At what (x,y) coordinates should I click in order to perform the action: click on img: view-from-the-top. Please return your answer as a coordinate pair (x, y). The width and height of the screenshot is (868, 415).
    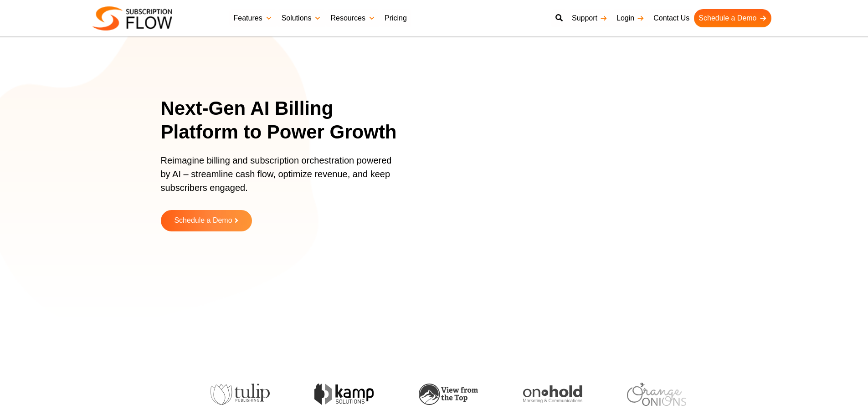
    Looking at the image, I should click on (448, 395).